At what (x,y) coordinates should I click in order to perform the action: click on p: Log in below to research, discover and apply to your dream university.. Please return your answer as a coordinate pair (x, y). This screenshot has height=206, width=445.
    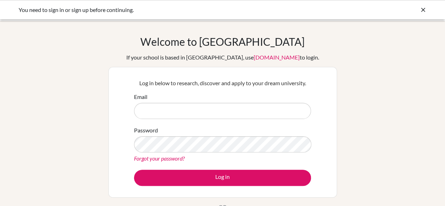
    Looking at the image, I should click on (222, 83).